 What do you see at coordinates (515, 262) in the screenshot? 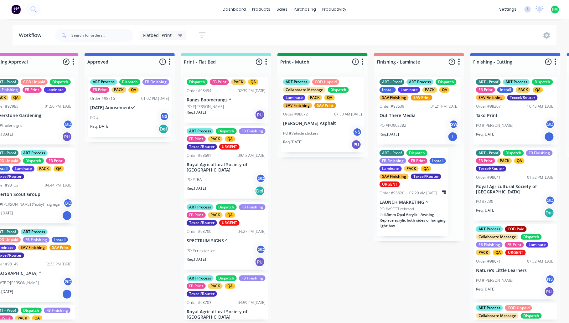
I see `div: ART ProcessCOD PaidCollaborate MessageDispatchFB FinishingFB PrintLaminatePACKQAURGENTOrder #9867...` at bounding box center [515, 262].